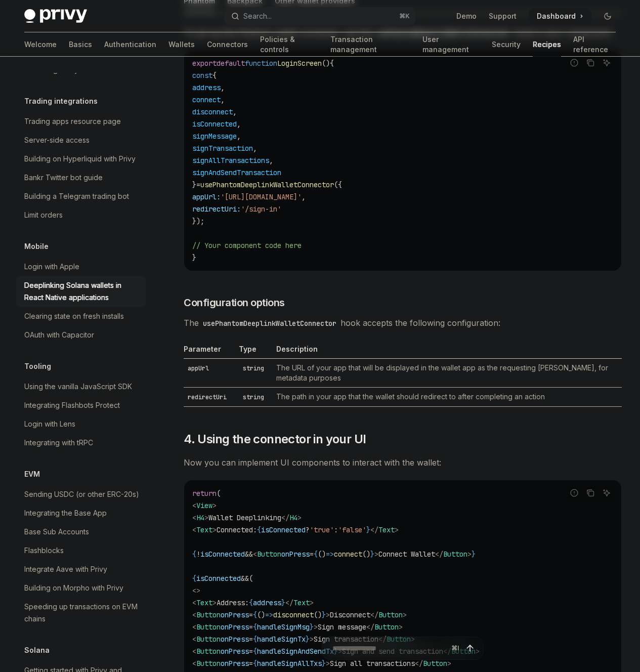  What do you see at coordinates (390, 648) in the screenshot?
I see `input: Ask a question...` at bounding box center [390, 648].